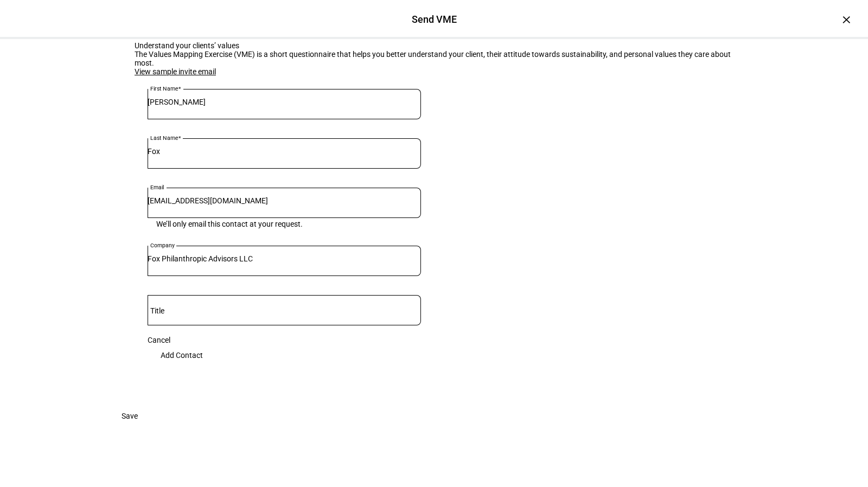 The image size is (868, 487). What do you see at coordinates (181, 355) in the screenshot?
I see `button: Add Contact` at bounding box center [181, 355].